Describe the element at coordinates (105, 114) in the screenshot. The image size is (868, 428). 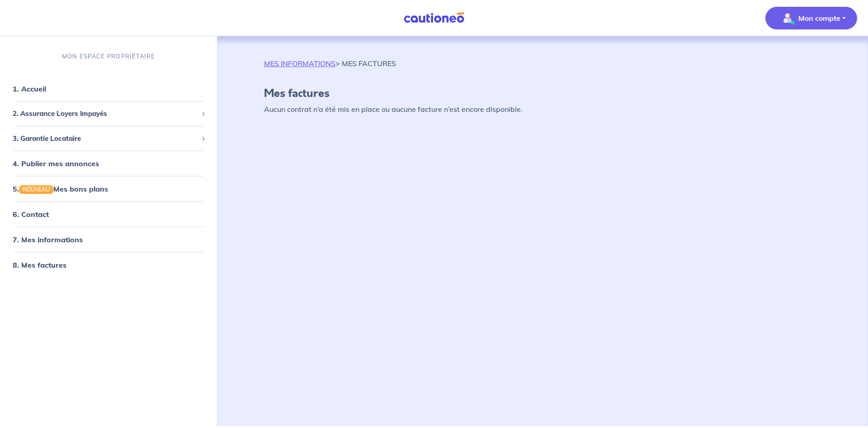
I see `span: 2. Assurance Loyers Impayés` at that location.